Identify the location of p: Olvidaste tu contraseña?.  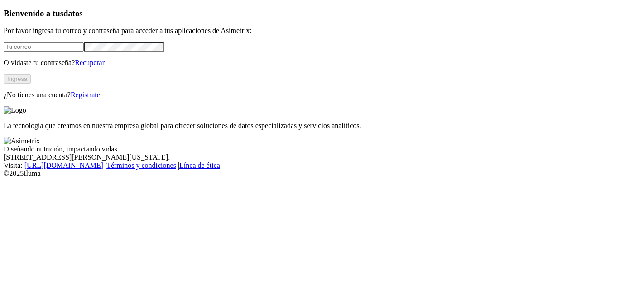
(322, 63).